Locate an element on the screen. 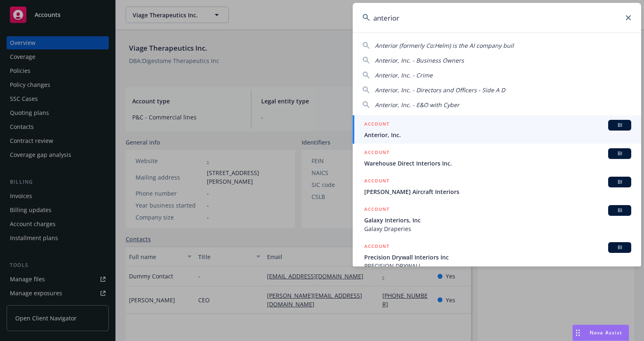  a: ACCOUNTBIPrecision Drywall Interiors IncPRECISION DRYWALL is located at coordinates (497, 256).